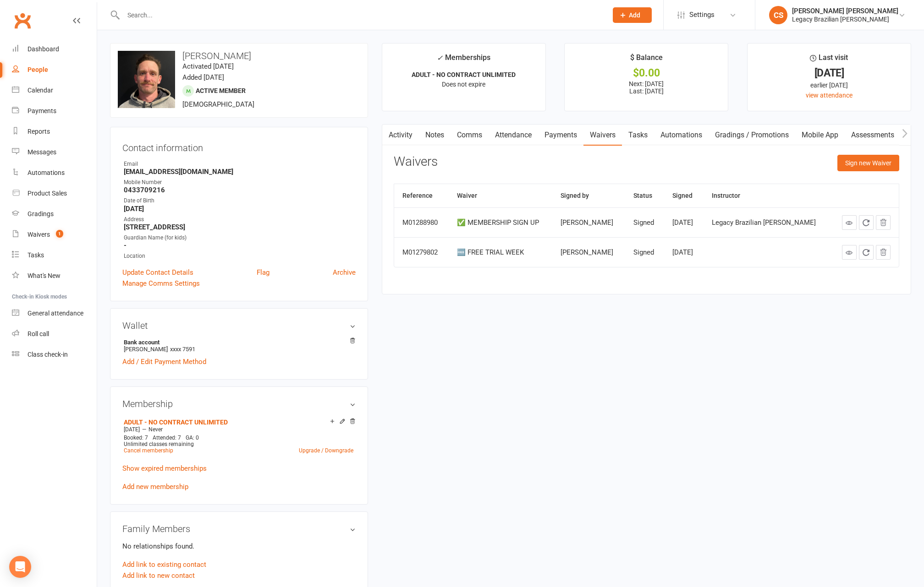  What do you see at coordinates (41, 91) in the screenshot?
I see `div: Calendar` at bounding box center [41, 91].